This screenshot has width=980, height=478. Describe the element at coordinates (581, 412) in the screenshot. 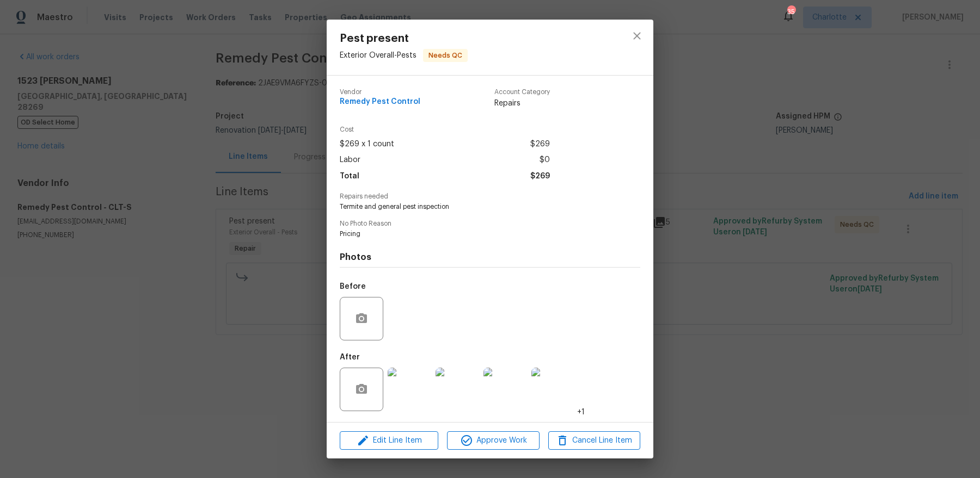

I see `span: +1` at that location.